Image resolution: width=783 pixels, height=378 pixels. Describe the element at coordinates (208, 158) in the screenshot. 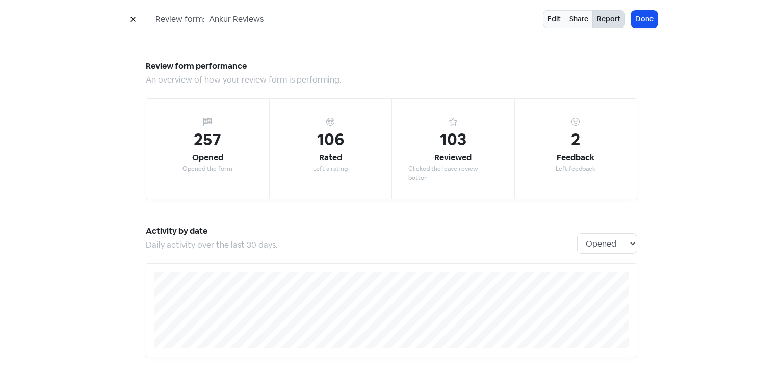

I see `div: Opened` at that location.